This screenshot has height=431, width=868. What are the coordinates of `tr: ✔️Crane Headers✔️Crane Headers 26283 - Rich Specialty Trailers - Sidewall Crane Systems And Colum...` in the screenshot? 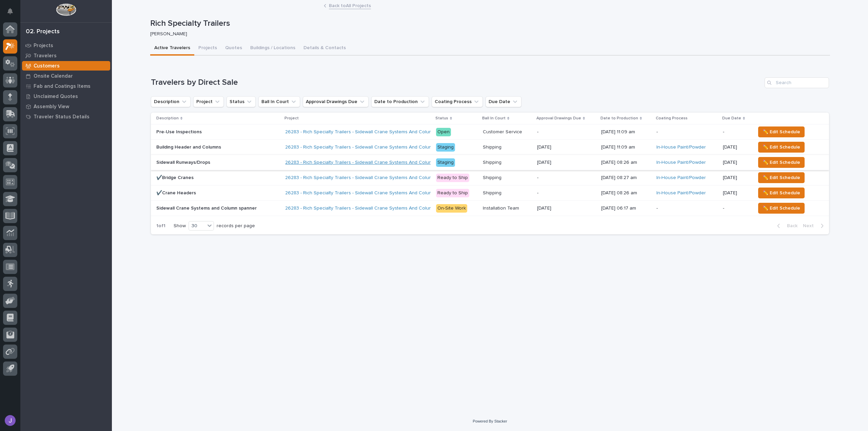 It's located at (490, 193).